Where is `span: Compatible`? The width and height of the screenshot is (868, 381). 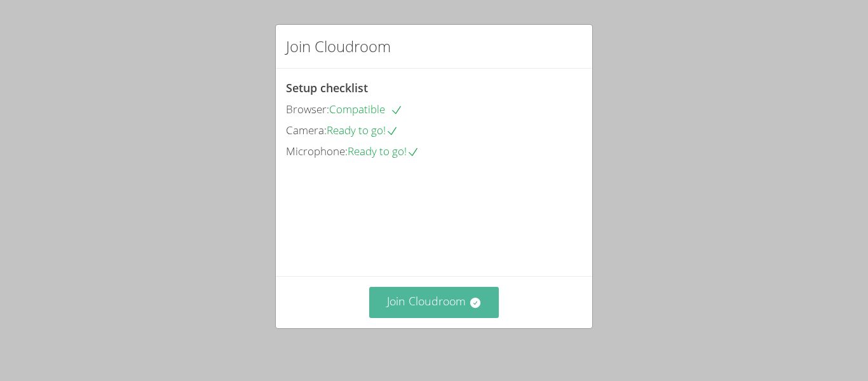 span: Compatible is located at coordinates (366, 109).